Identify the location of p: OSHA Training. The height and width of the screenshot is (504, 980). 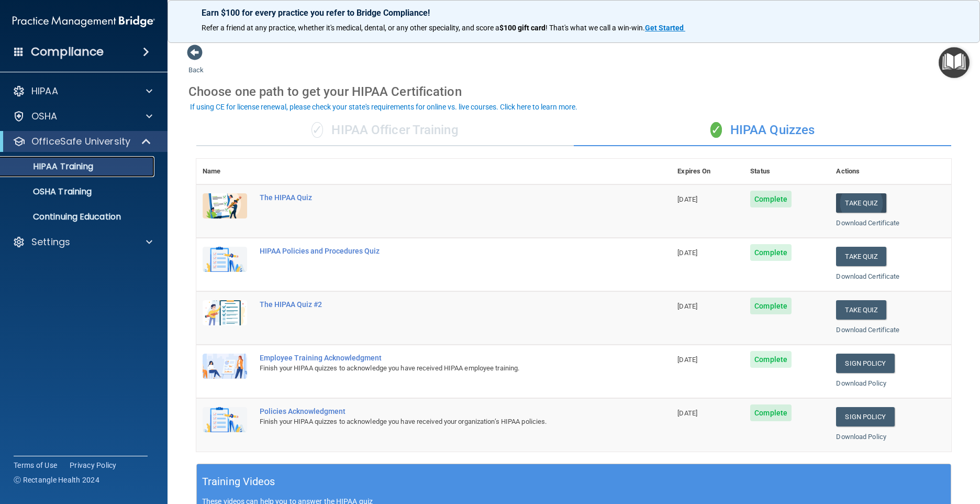
(49, 192).